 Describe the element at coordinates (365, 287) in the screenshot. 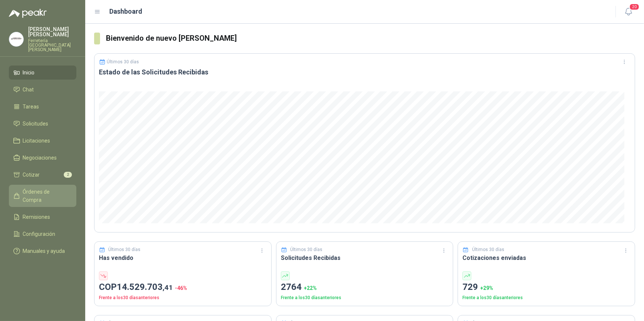

I see `p: 2764` at that location.